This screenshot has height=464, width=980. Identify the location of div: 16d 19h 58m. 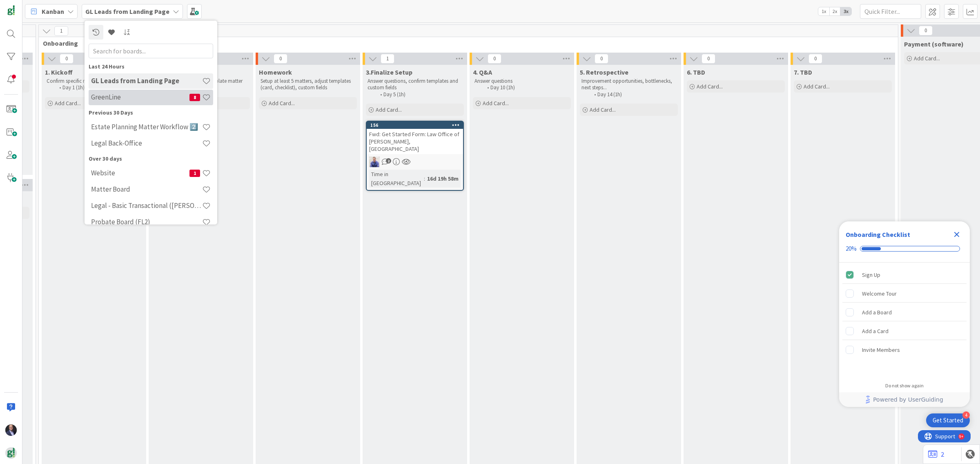
(442, 179).